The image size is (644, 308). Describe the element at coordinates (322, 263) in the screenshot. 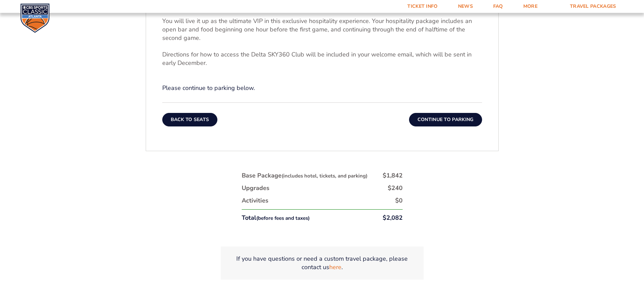

I see `p: If you have questions or need a custom travel package, please contact us .` at that location.